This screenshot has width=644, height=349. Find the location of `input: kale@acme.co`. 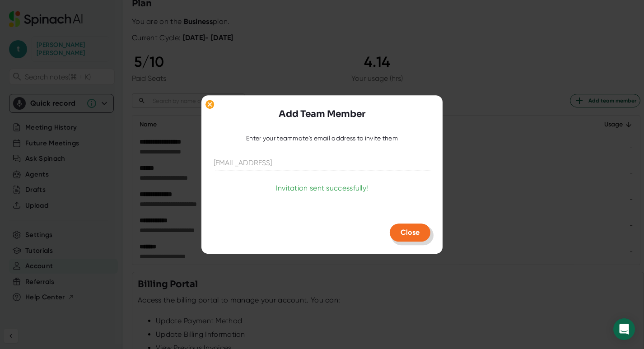

input: kale@acme.co is located at coordinates (322, 163).